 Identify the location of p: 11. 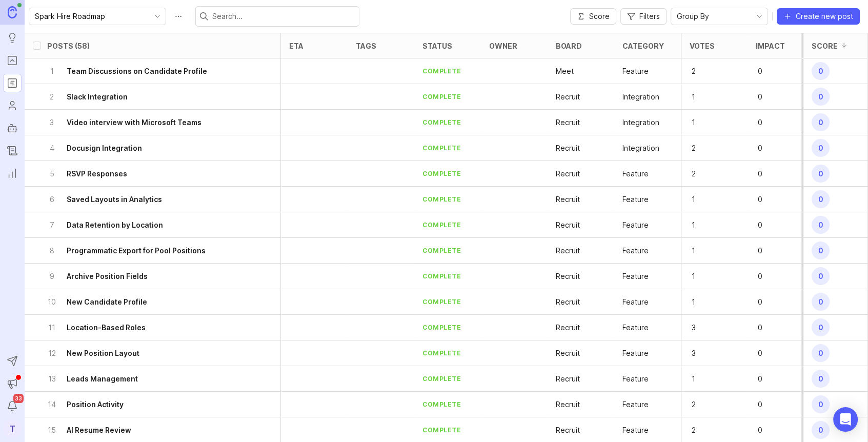
(52, 328).